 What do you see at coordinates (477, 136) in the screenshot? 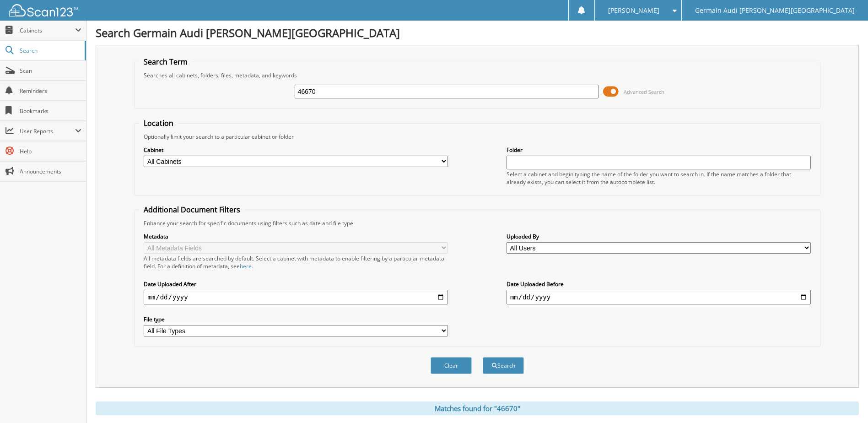
I see `div: Optionally limit your search to a particular cabinet or folder` at bounding box center [477, 136].